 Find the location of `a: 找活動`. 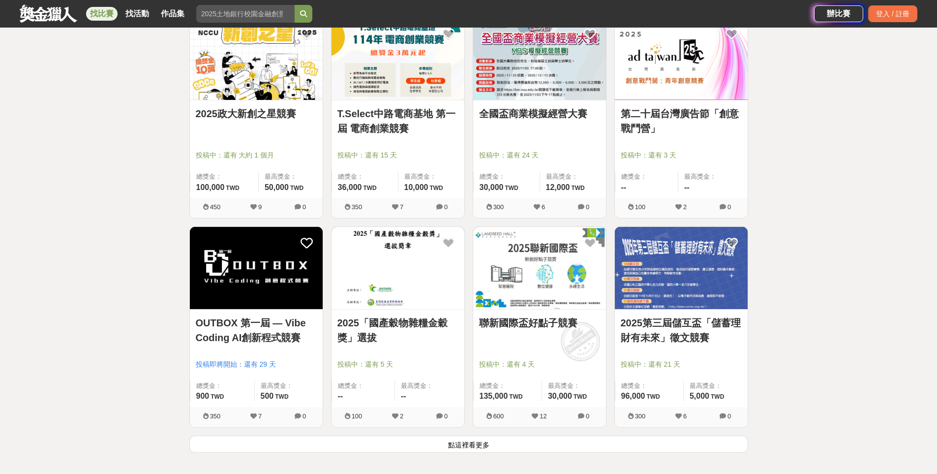

a: 找活動 is located at coordinates (137, 14).